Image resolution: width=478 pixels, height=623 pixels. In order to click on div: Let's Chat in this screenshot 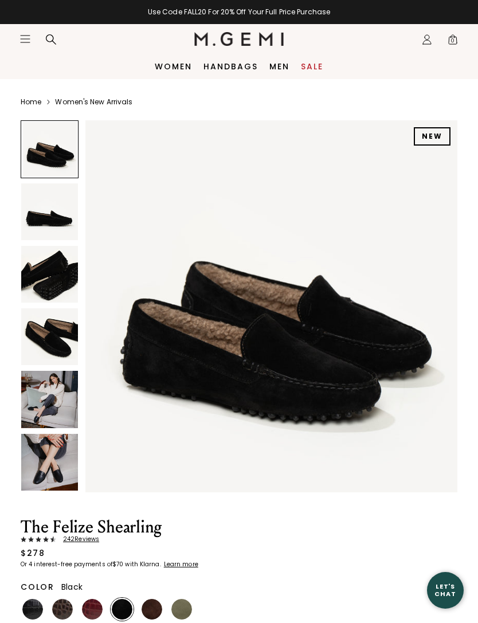, I will do `click(445, 590)`.